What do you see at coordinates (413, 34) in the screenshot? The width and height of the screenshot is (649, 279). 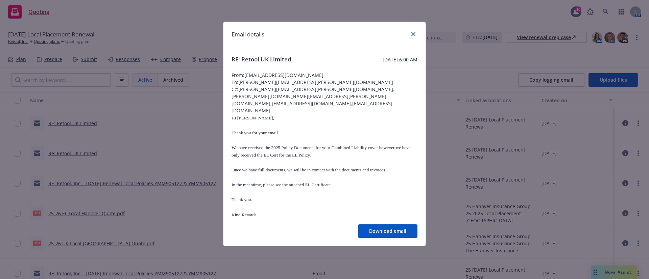 I see `a: close` at bounding box center [413, 34].